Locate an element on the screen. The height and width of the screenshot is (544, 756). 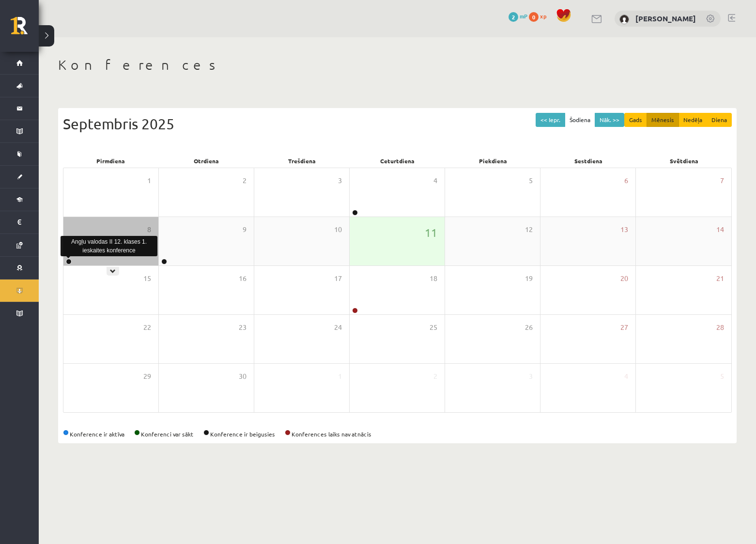
a: 2 mP is located at coordinates (518, 16).